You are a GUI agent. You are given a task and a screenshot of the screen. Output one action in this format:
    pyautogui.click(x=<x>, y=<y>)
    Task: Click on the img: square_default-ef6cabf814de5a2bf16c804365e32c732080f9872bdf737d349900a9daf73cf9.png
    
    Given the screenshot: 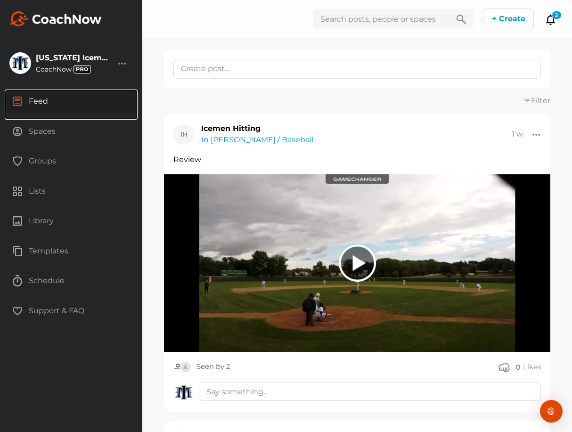 What is the action you would take?
    pyautogui.click(x=185, y=367)
    